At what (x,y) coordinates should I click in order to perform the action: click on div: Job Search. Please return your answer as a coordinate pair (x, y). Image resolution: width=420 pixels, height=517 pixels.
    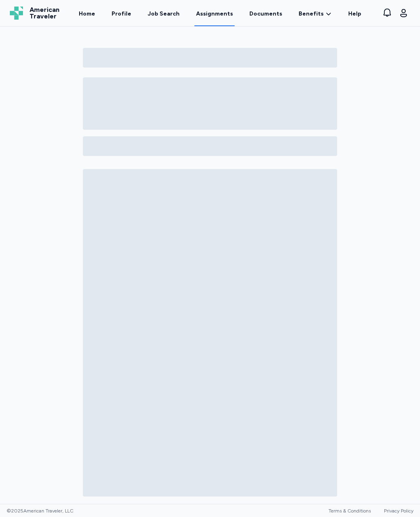
    Looking at the image, I should click on (163, 14).